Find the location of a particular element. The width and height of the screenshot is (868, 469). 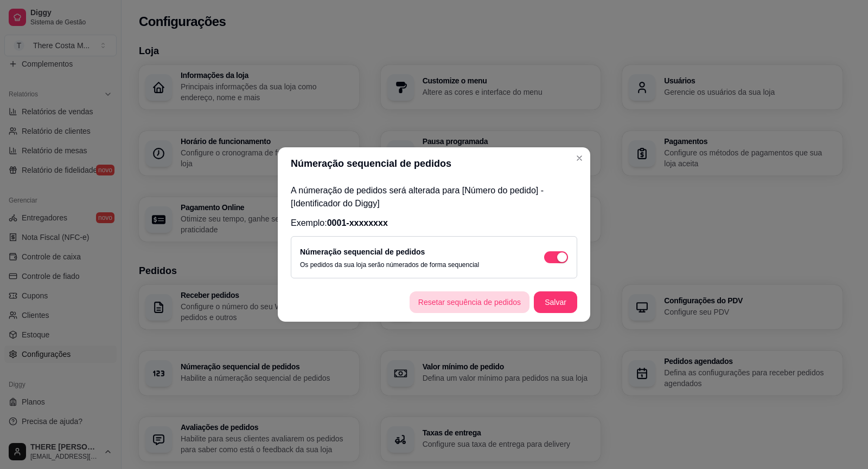

p: Exemplo: is located at coordinates (434, 224).